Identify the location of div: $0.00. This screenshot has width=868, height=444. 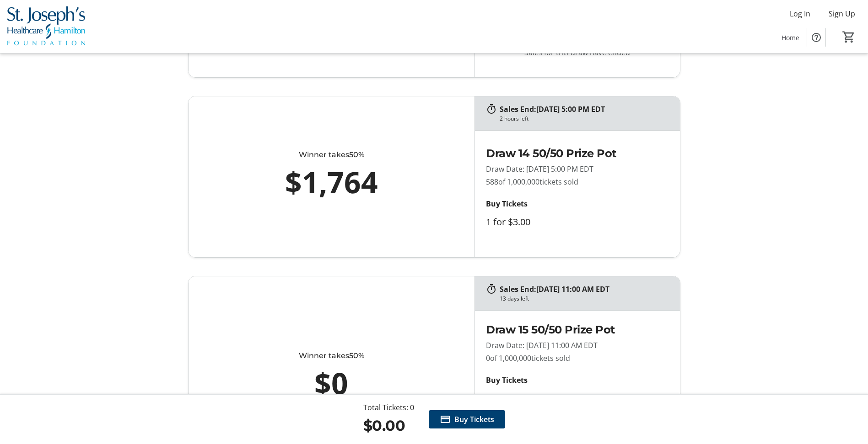
(388, 426).